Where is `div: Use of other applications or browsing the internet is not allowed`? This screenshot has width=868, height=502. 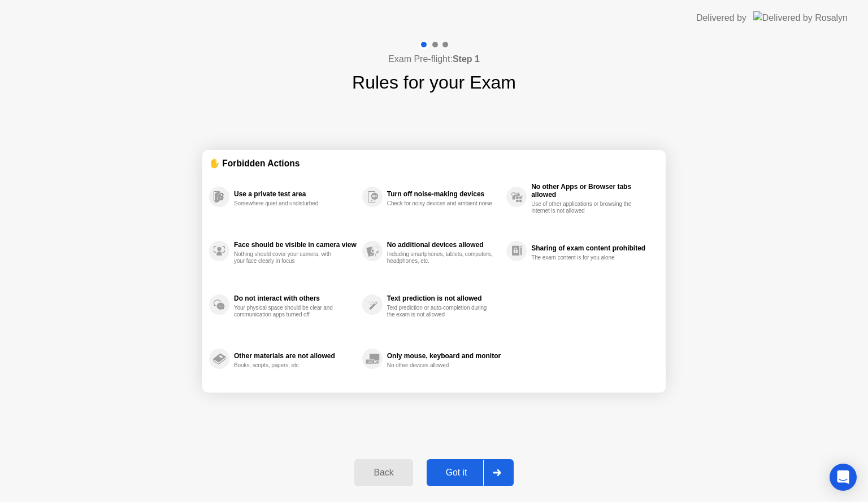
div: Use of other applications or browsing the internet is not allowed is located at coordinates (584, 207).